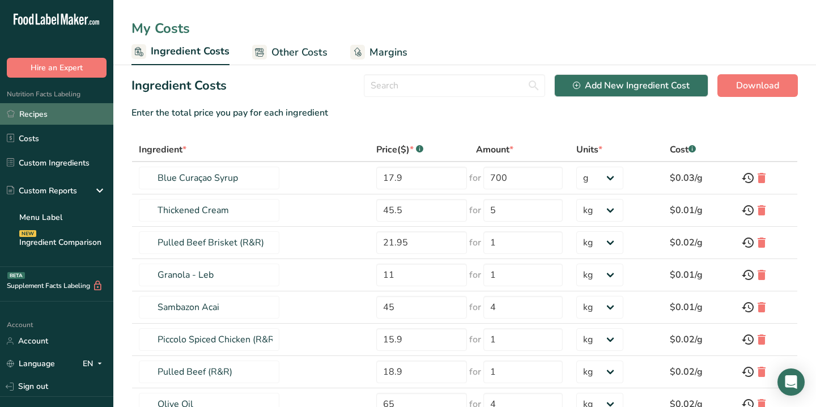  I want to click on div: Cost, so click(683, 150).